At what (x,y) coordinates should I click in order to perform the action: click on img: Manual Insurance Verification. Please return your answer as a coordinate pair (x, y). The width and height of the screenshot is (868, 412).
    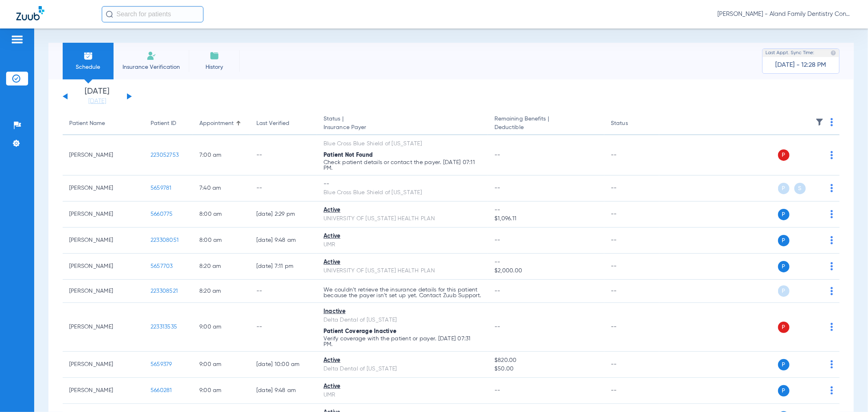
    Looking at the image, I should click on (151, 56).